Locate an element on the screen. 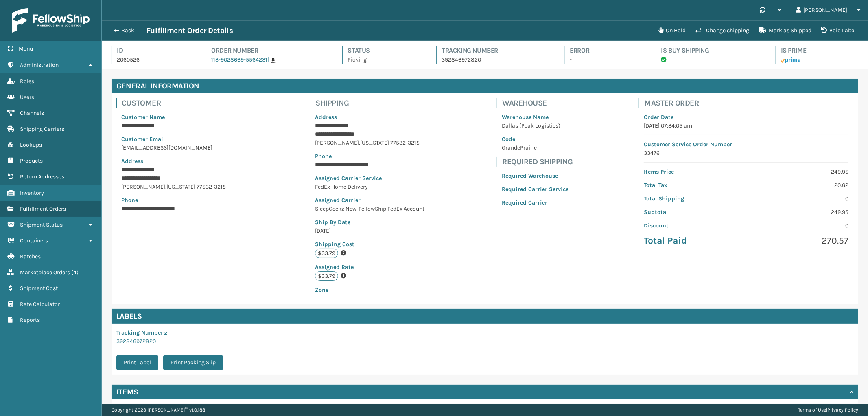 The width and height of the screenshot is (868, 416). h4: Id is located at coordinates (154, 50).